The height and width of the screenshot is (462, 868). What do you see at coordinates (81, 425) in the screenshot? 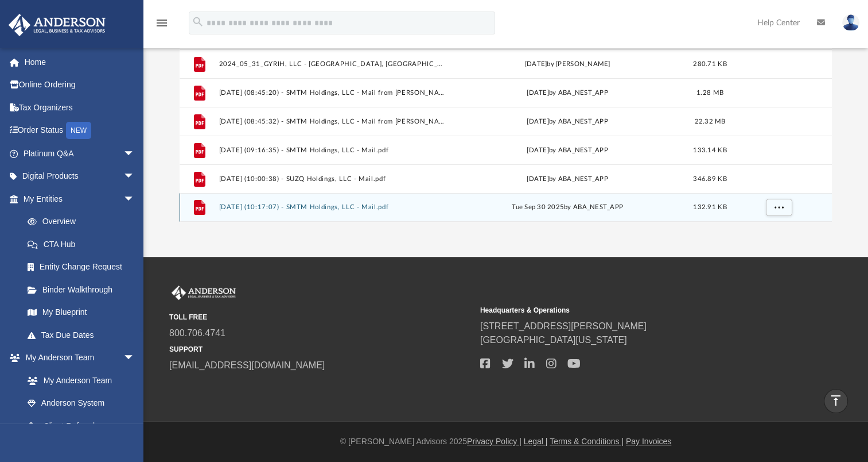
I see `a: Client Referrals` at bounding box center [81, 425].